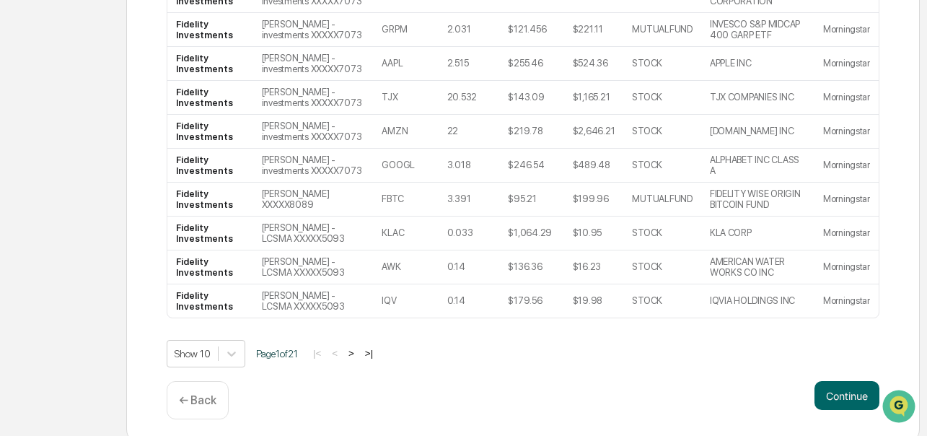  What do you see at coordinates (531, 267) in the screenshot?
I see `td: $136.36` at bounding box center [531, 267].